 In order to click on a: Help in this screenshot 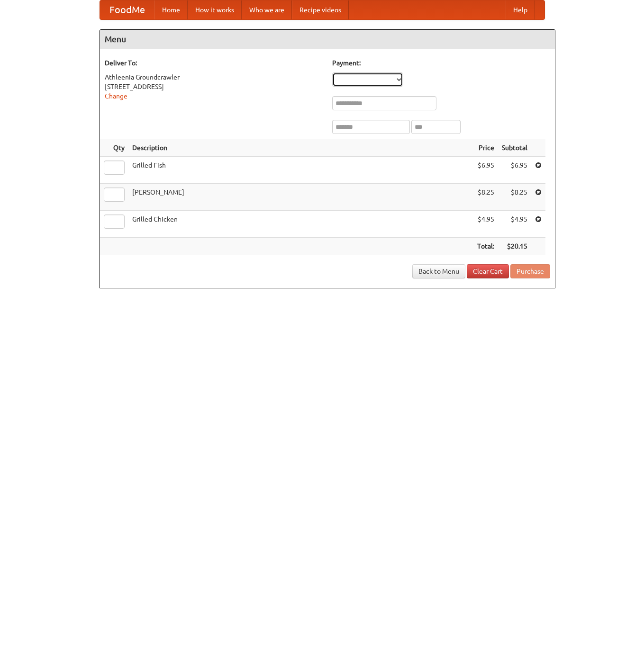, I will do `click(520, 10)`.